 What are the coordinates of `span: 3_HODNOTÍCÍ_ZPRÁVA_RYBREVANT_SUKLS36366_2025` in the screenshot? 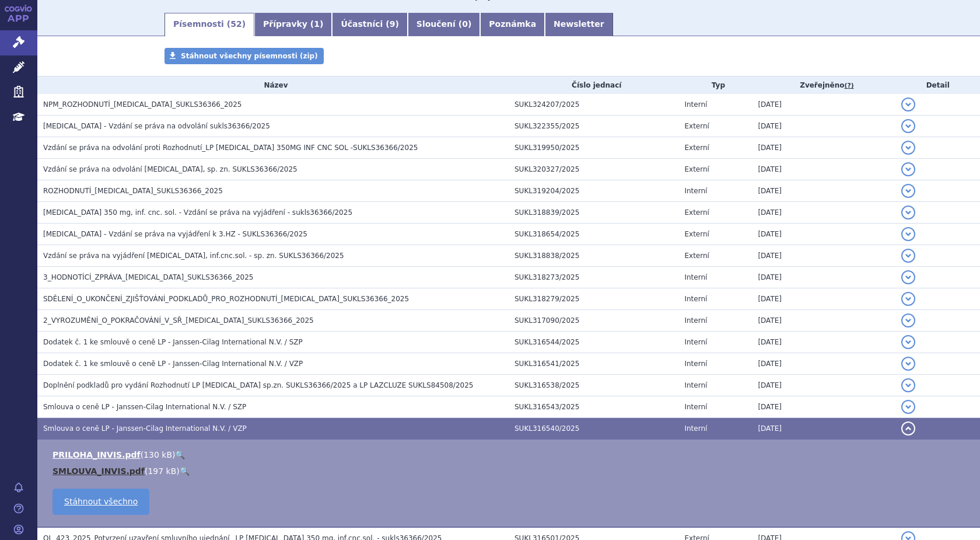 It's located at (149, 277).